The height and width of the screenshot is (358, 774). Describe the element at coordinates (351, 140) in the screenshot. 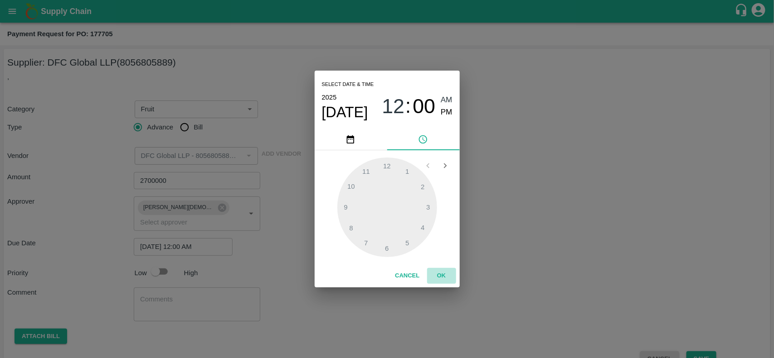

I see `button: pick date` at that location.